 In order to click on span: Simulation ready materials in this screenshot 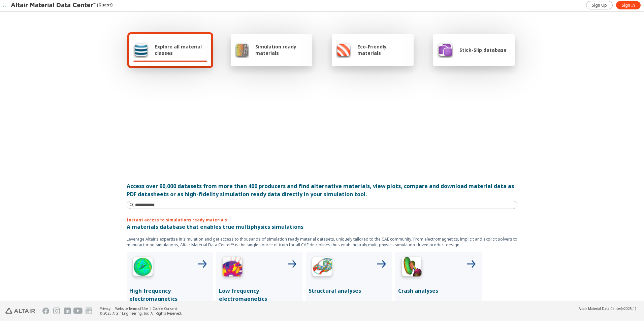, I will do `click(282, 50)`.